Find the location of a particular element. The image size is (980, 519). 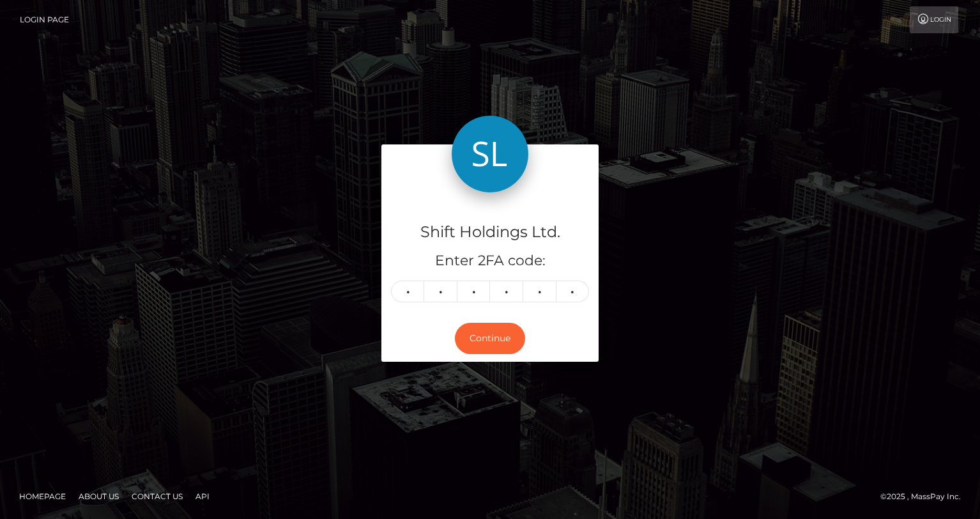

img: Shift Holdings Ltd. is located at coordinates (490, 154).